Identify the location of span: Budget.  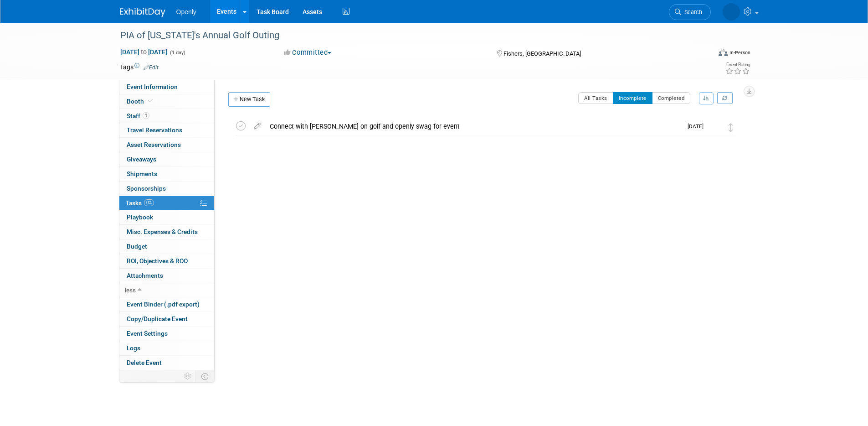
(136, 246).